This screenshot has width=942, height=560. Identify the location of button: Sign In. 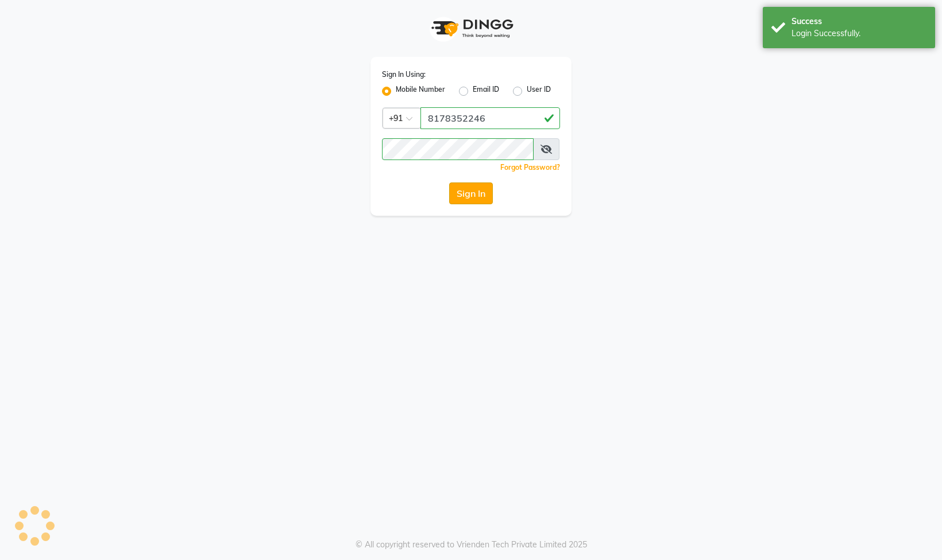
(471, 194).